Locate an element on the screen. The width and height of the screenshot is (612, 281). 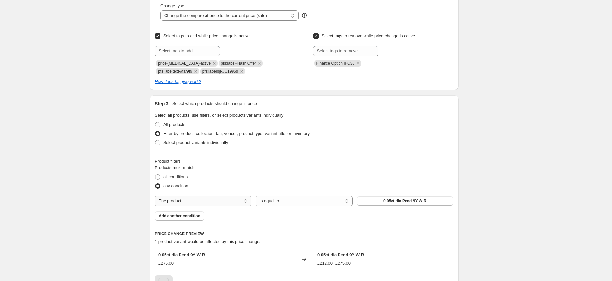
span: Add another condition is located at coordinates (179, 216).